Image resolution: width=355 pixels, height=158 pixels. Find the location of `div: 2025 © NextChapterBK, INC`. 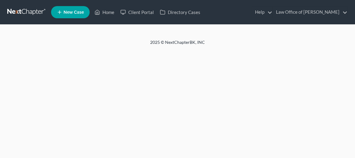

div: 2025 © NextChapterBK, INC is located at coordinates (178, 45).